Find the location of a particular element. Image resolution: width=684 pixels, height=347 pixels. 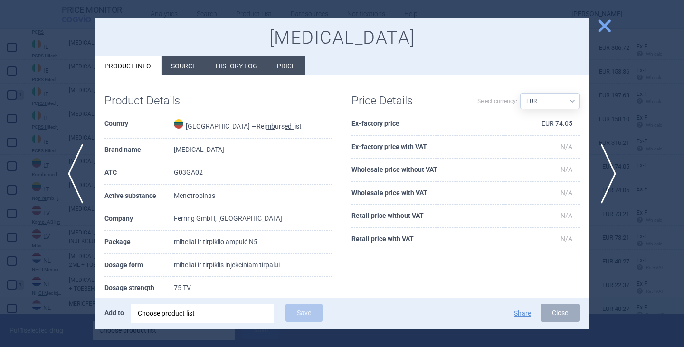

td: milteliai ir tirpiklio ampulė N5 is located at coordinates (253, 242).